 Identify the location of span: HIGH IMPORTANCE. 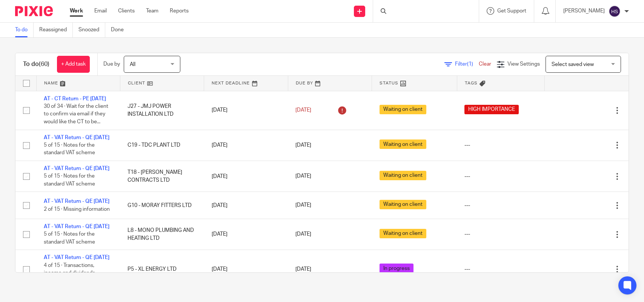
(492, 109).